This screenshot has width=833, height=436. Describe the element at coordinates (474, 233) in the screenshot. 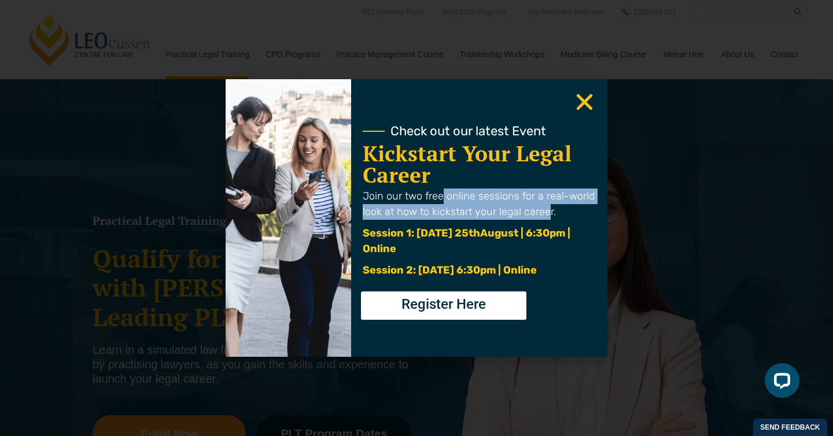

I see `span: th` at that location.